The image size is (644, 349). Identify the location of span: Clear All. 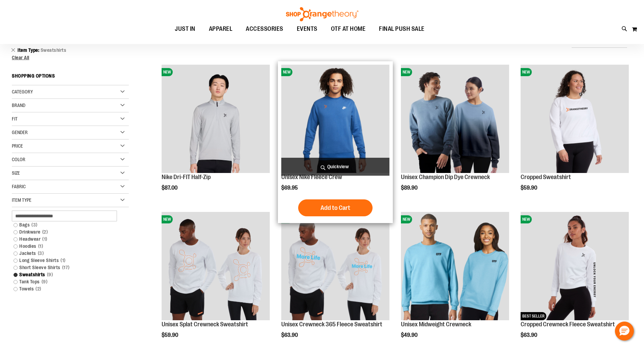
(21, 57).